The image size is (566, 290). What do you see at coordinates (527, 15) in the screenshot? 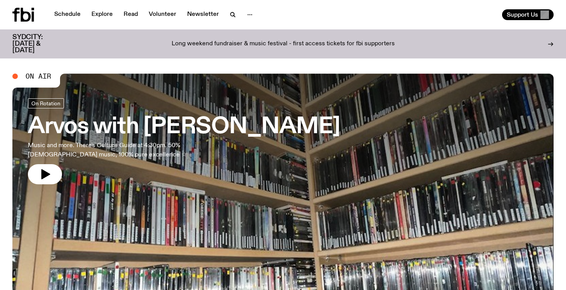
I see `button: Support Us` at bounding box center [527, 15].